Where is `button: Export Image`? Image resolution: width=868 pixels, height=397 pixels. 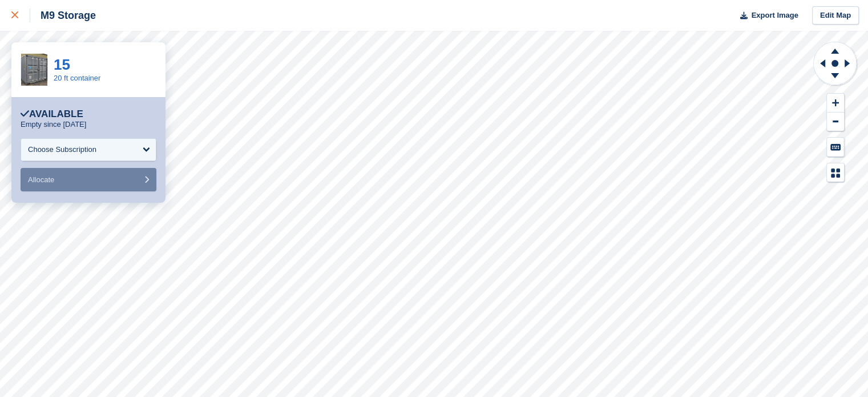 button: Export Image is located at coordinates (766, 15).